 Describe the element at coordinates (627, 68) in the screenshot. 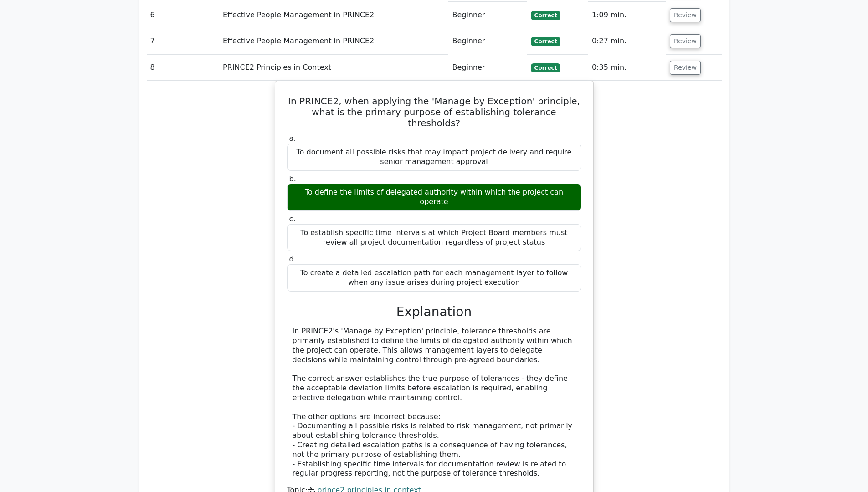

I see `td: 0:35 min.` at that location.